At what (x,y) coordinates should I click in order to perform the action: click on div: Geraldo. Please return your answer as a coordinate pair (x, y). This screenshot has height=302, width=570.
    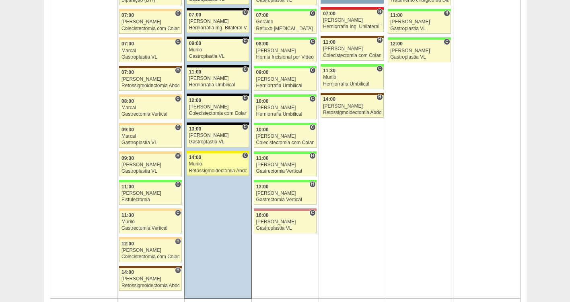
    Looking at the image, I should click on (285, 22).